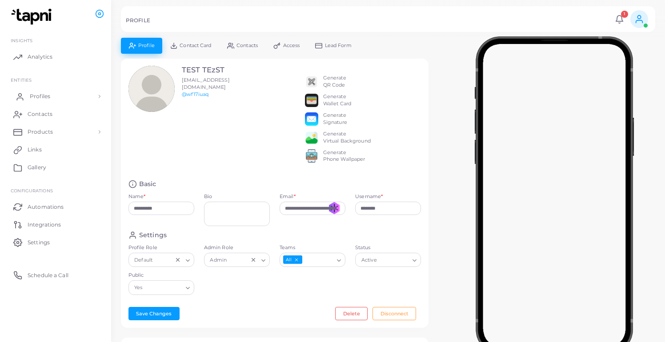 This screenshot has width=665, height=342. What do you see at coordinates (311, 119) in the screenshot?
I see `img: email.png` at bounding box center [311, 119].